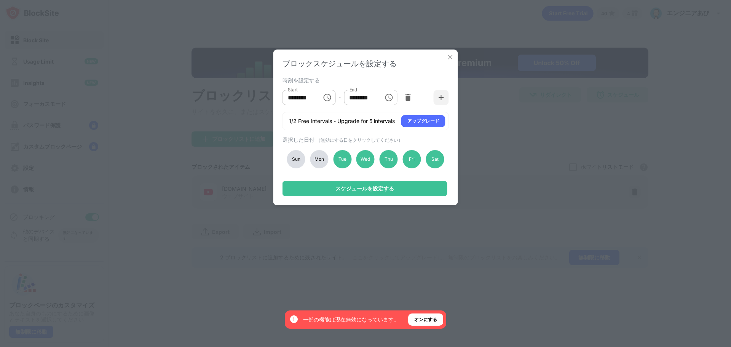 The image size is (731, 347). Describe the element at coordinates (342, 159) in the screenshot. I see `div: Tue` at that location.